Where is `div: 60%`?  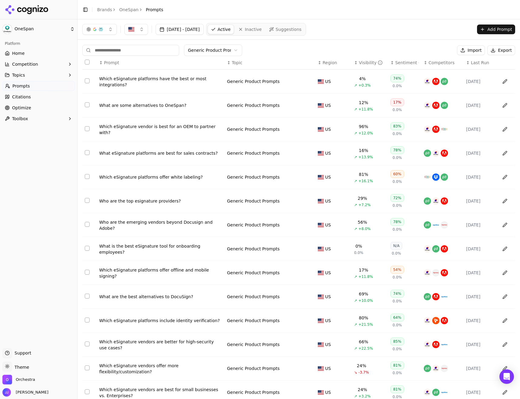
div: 60% is located at coordinates (397, 174).